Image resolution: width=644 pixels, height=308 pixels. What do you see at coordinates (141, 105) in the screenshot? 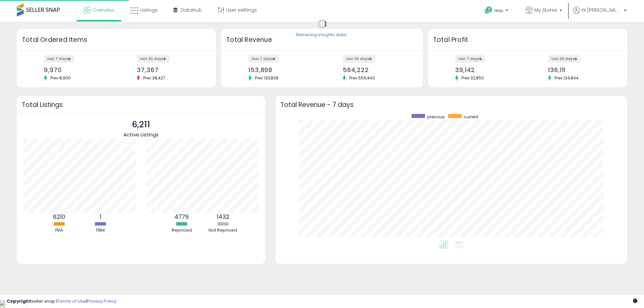
I see `h3: Total Listings` at bounding box center [141, 105].